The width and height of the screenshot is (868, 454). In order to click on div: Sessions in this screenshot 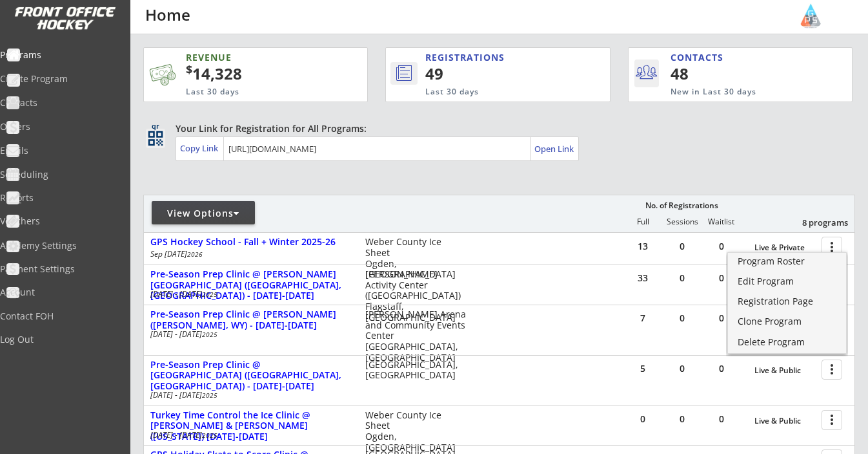, I will do `click(682, 222)`.